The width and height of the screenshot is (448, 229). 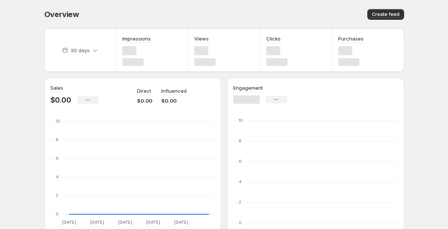 I want to click on span: Create feed, so click(x=385, y=14).